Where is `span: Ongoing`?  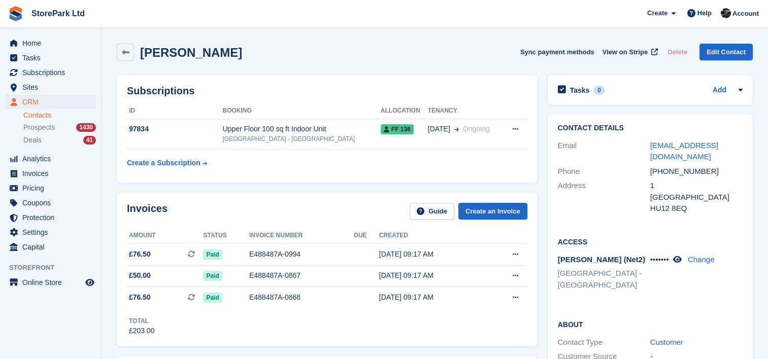 span: Ongoing is located at coordinates (476, 129).